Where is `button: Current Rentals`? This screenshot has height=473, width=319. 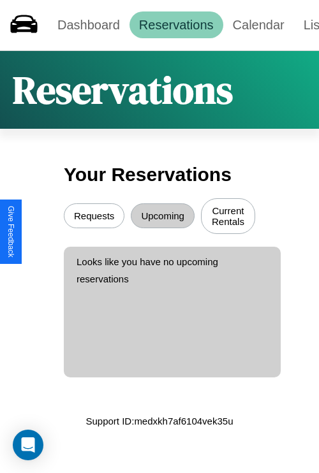
button: Current Rentals is located at coordinates (227, 216).